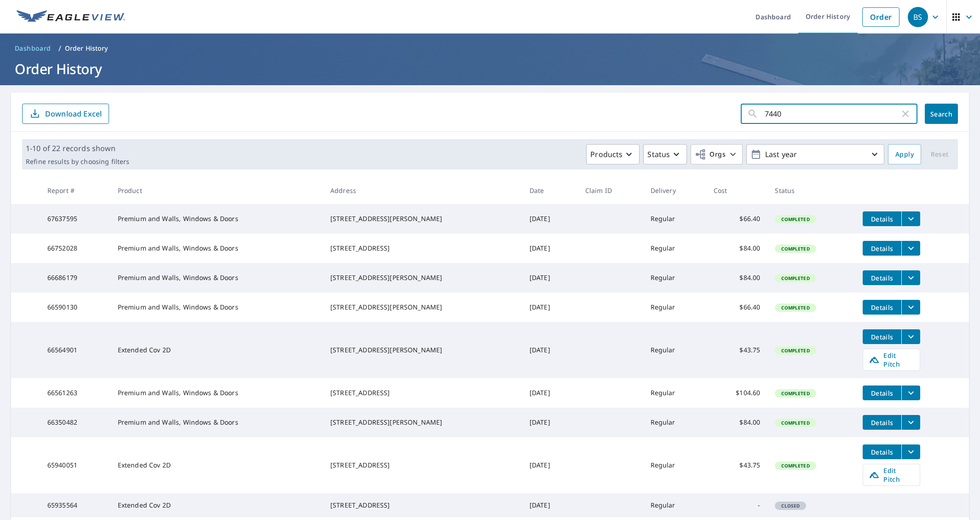  Describe the element at coordinates (882, 307) in the screenshot. I see `button: detailsBtn-66590130` at that location.